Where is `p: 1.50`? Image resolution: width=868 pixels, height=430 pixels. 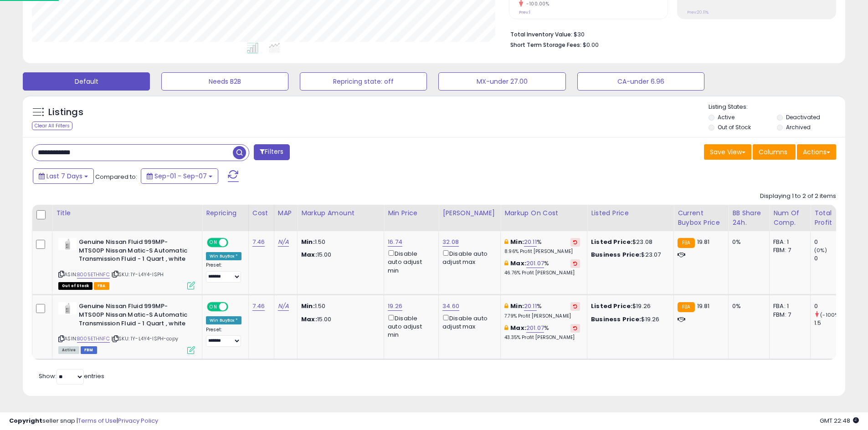
p: 1.50 is located at coordinates (339, 306).